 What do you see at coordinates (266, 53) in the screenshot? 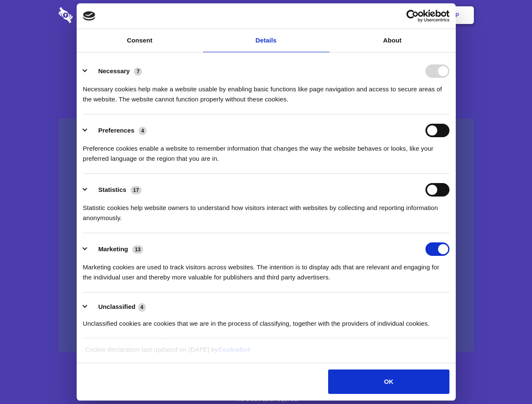
I see `h1: Eliminate Slack Data Loss.` at bounding box center [266, 53].